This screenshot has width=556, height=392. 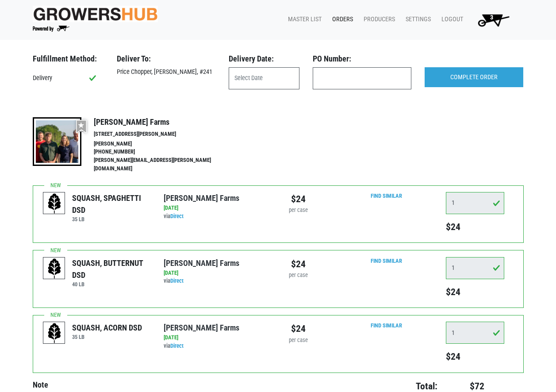 What do you see at coordinates (111, 269) in the screenshot?
I see `div: SQUASH, BUTTERNUT DSD` at bounding box center [111, 269].